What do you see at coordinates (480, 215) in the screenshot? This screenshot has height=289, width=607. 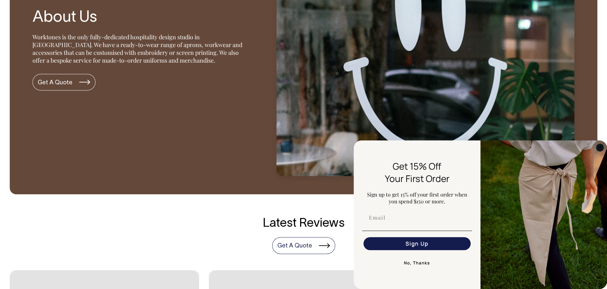 I see `div: FLYOUT Form` at bounding box center [480, 215].